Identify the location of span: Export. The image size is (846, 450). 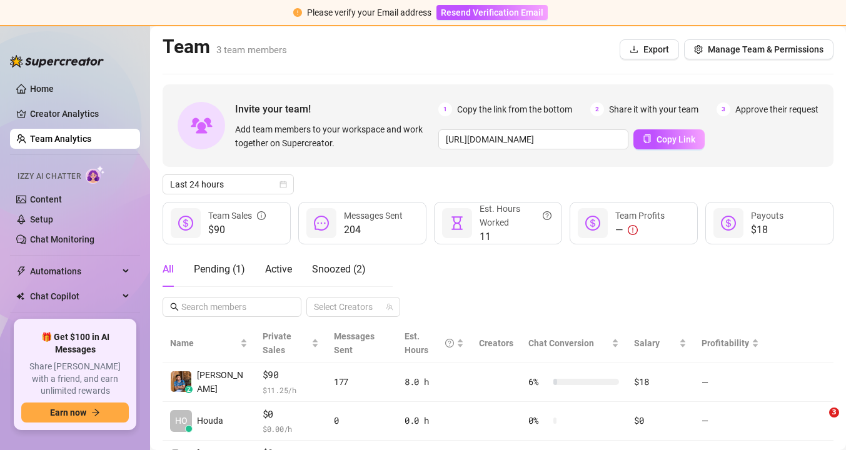
(656, 49).